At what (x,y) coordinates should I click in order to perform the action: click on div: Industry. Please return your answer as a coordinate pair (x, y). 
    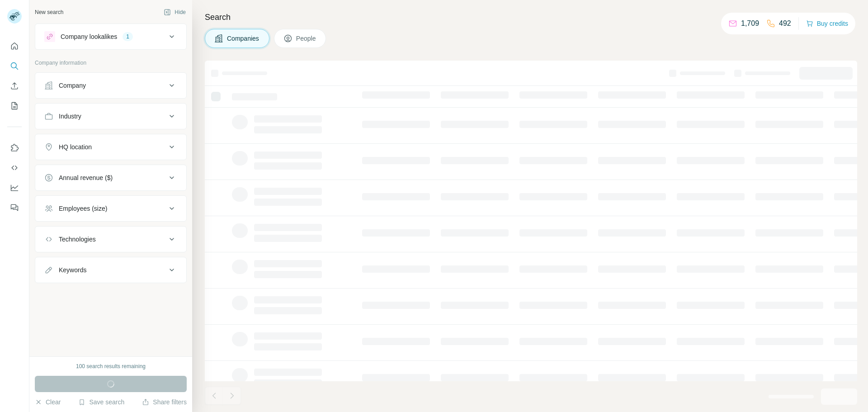
    Looking at the image, I should click on (70, 116).